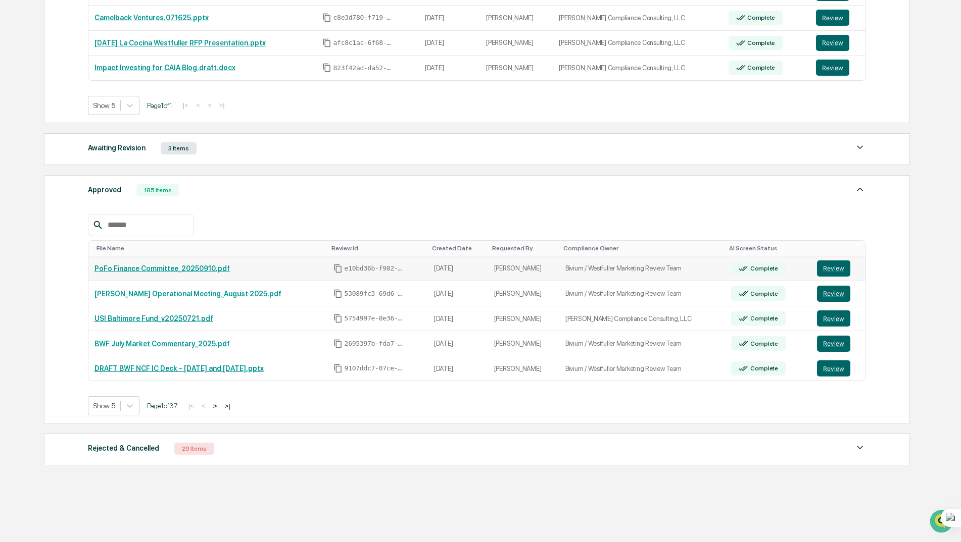 This screenshot has width=961, height=542. I want to click on div: Awaiting Revision, so click(117, 148).